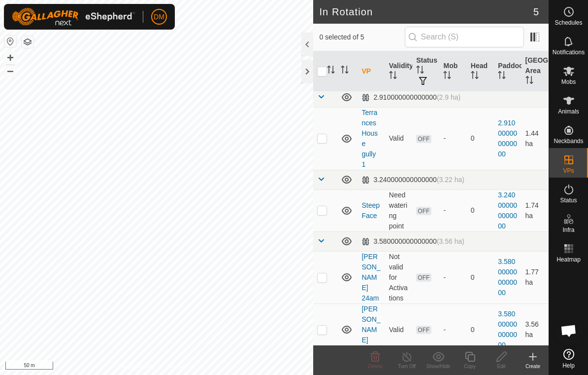 Image resolution: width=588 pixels, height=375 pixels. Describe the element at coordinates (426, 71) in the screenshot. I see `th: Status` at that location.